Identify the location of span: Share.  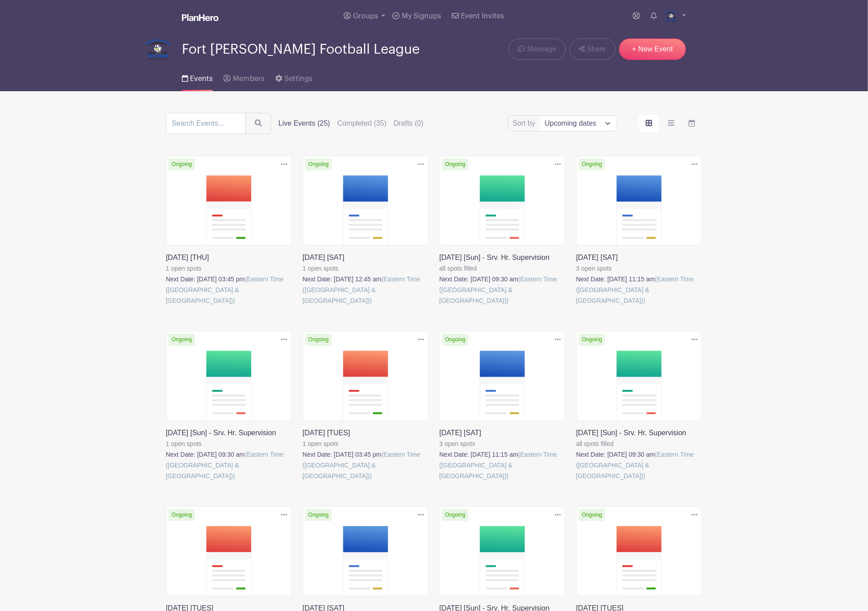
(596, 49).